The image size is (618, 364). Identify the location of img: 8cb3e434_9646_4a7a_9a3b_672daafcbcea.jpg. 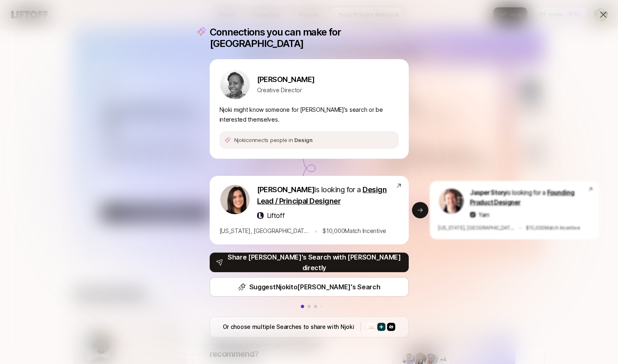
(451, 201).